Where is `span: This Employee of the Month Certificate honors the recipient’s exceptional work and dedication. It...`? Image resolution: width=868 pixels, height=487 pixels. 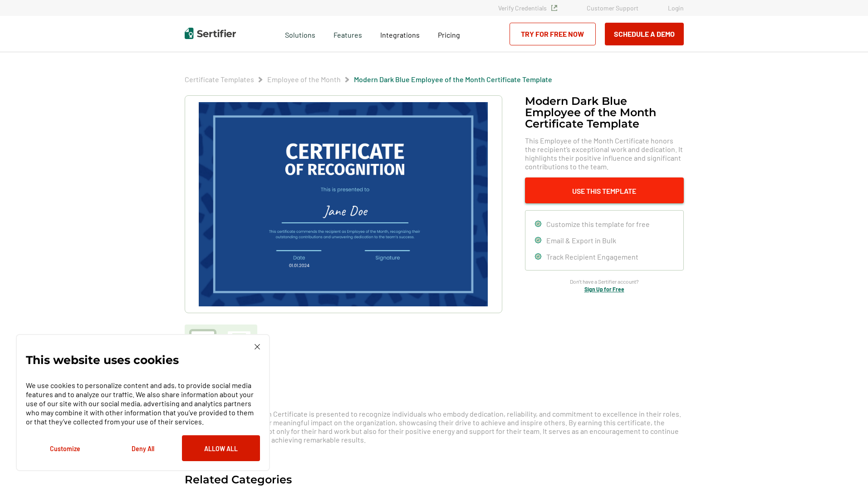 span: This Employee of the Month Certificate honors the recipient’s exceptional work and dedication. It... is located at coordinates (605, 153).